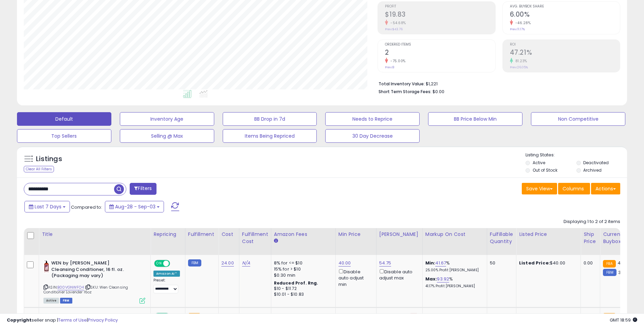  I want to click on div: Disable auto adjust min, so click(355, 277).